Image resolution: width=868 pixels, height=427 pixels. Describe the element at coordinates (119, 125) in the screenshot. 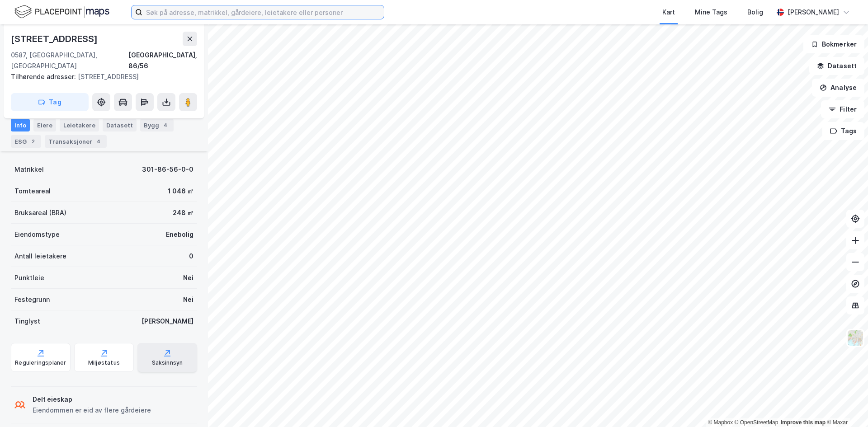

I see `div: Datasett` at that location.